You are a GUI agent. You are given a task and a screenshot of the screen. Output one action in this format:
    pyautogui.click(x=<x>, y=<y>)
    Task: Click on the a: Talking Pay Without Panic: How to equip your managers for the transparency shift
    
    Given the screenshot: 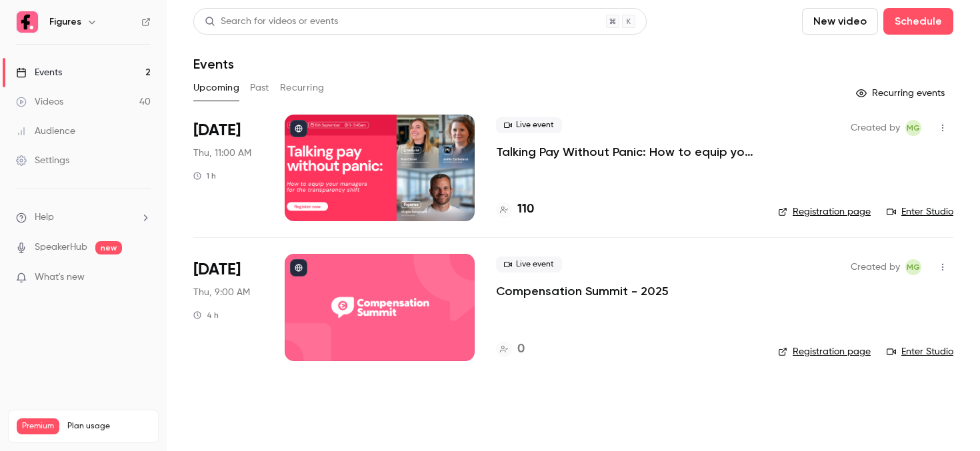 What is the action you would take?
    pyautogui.click(x=627, y=152)
    